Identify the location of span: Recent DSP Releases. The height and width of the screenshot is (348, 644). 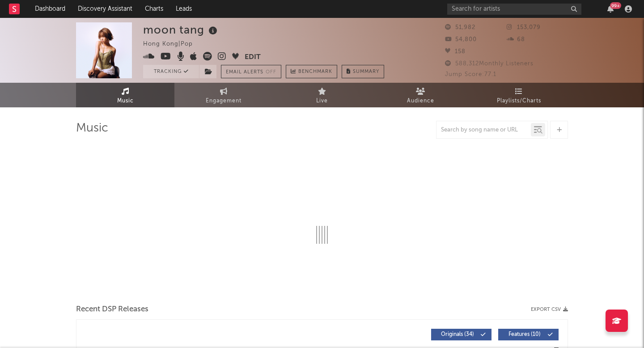
(112, 310).